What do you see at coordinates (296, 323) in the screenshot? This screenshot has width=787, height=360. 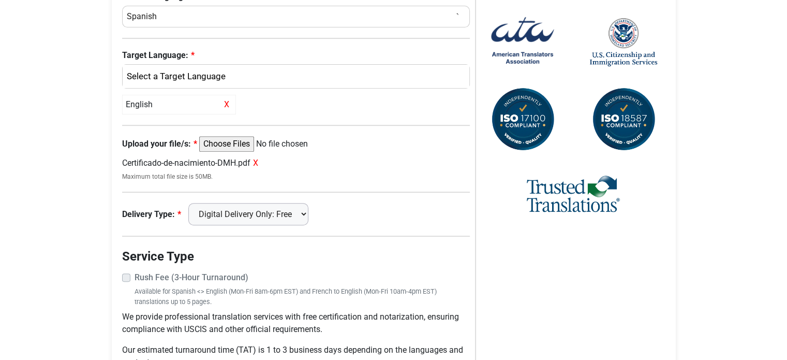 I see `p: We provide professional translation services with free certification and notarization, ensuring c...` at bounding box center [296, 323].